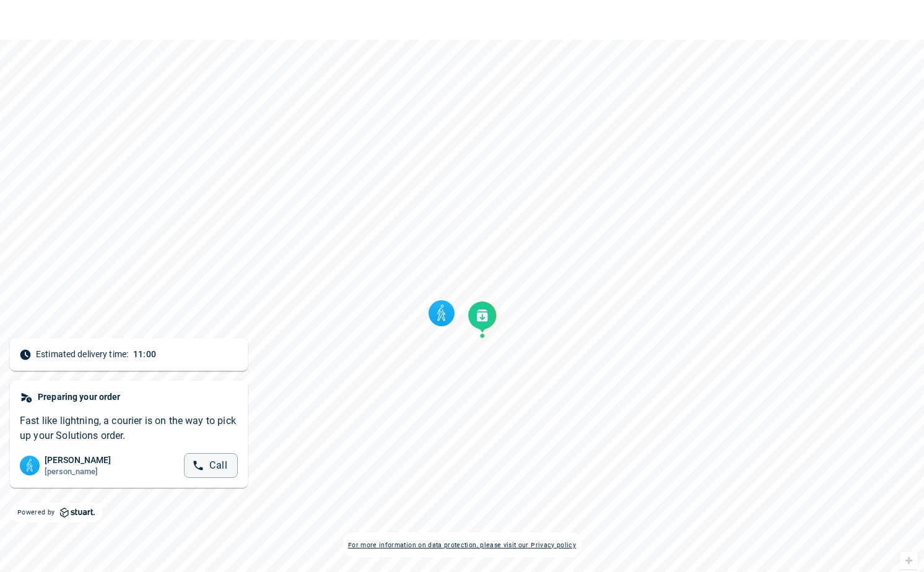  Describe the element at coordinates (483, 338) in the screenshot. I see `img: svg+xml;base64,PHN2ZyB3aWR0aD0iNTIiIGhlaWdodD0iMTI0IiB2aWV3Qm94PSIwIDAgNTIgMTI0IiBmaWxsPSJub25lIi...` at that location.